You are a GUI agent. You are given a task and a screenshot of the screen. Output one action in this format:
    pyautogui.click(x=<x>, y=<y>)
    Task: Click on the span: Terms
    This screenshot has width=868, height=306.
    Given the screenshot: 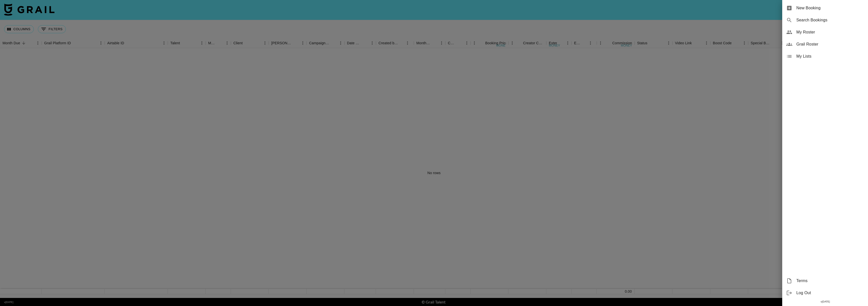 What is the action you would take?
    pyautogui.click(x=830, y=281)
    